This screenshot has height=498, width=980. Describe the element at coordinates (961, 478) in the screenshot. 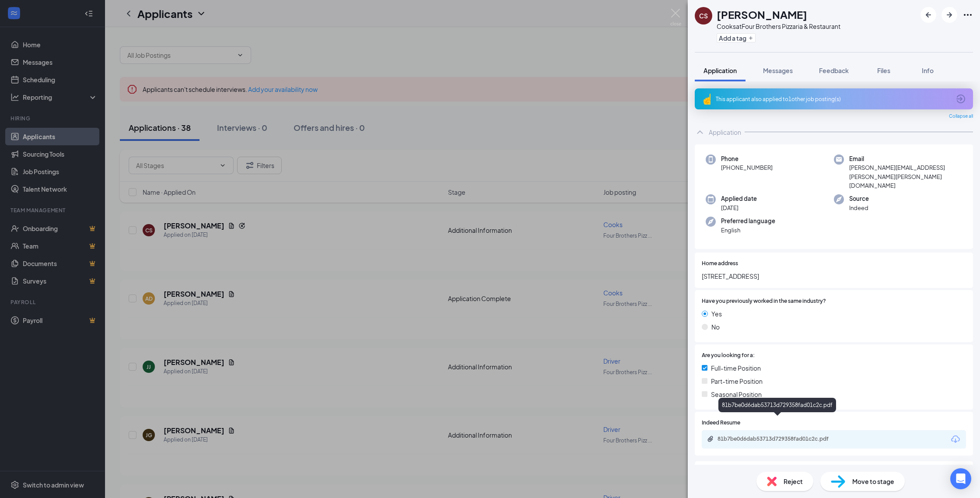

I see `div: Open Intercom Messenger` at that location.